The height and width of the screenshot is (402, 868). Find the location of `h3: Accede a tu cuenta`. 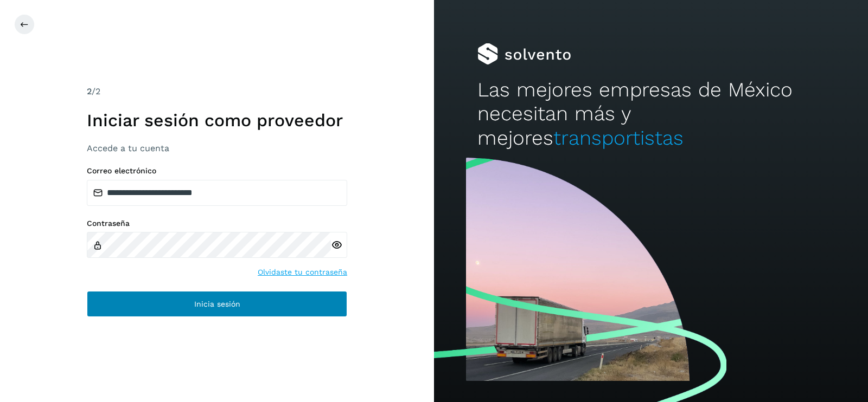

h3: Accede a tu cuenta is located at coordinates (217, 148).